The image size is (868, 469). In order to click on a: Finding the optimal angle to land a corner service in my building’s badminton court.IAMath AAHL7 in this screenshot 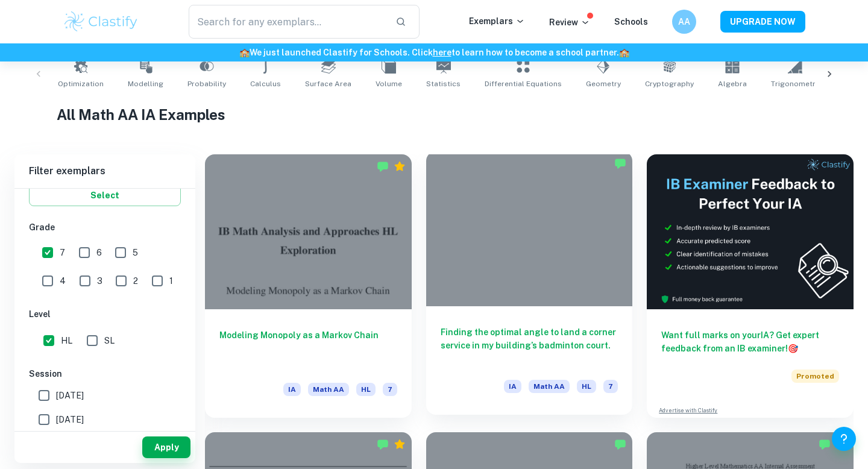, I will do `click(529, 286)`.